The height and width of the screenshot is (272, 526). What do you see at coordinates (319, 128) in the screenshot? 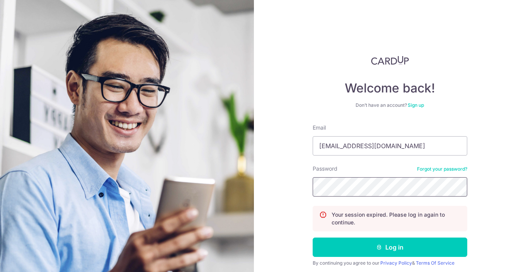
I see `label: Email` at bounding box center [319, 128].